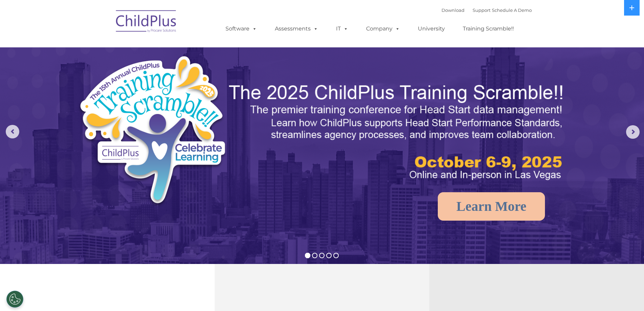 This screenshot has height=311, width=644. I want to click on a: Training Scramble!!, so click(488, 29).